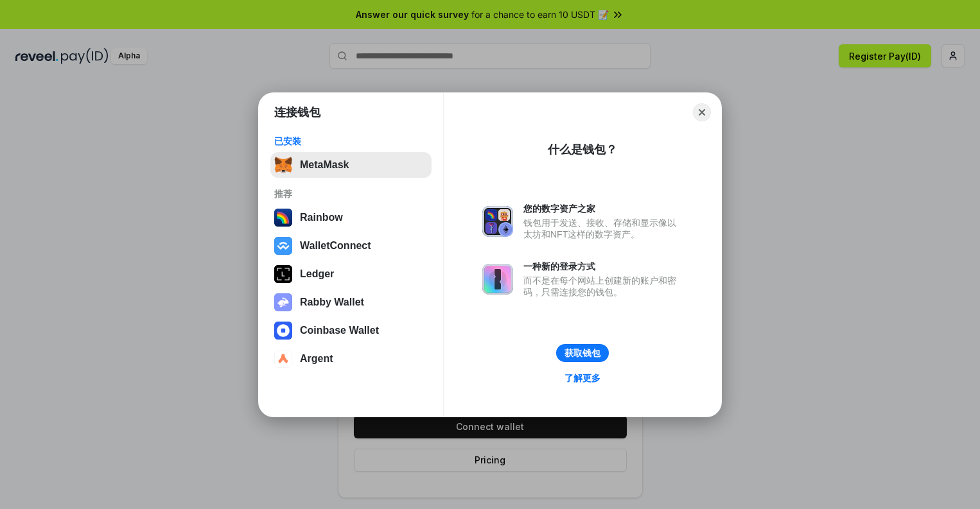 The height and width of the screenshot is (509, 980). Describe the element at coordinates (583, 353) in the screenshot. I see `div: 获取钱包` at that location.